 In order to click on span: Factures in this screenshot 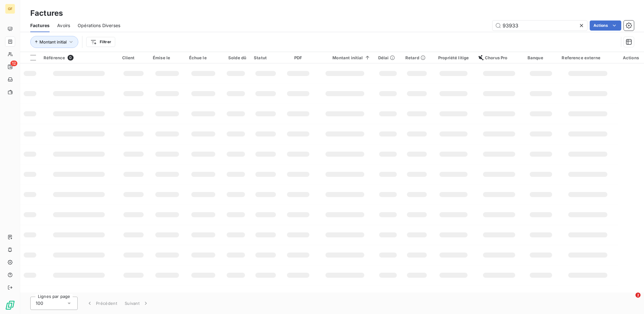, I will do `click(40, 26)`.